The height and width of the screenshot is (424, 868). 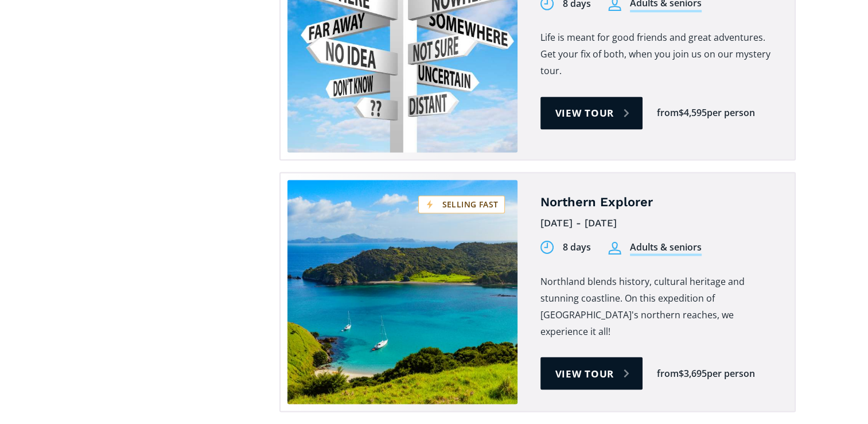 What do you see at coordinates (692, 373) in the screenshot?
I see `div: $3,695` at bounding box center [692, 373].